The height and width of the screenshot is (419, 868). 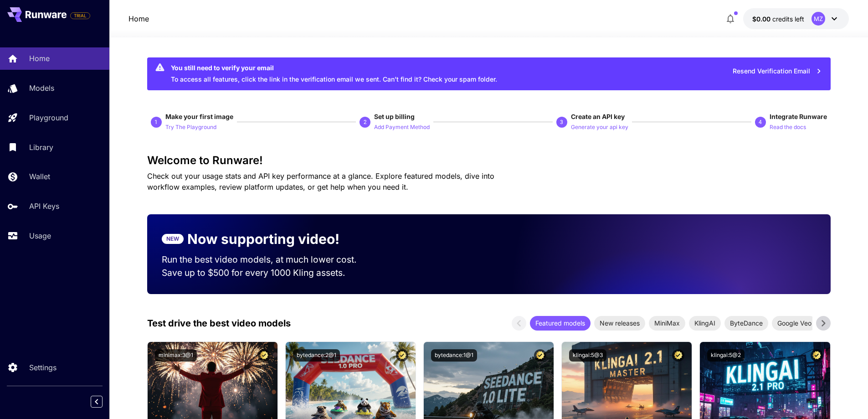 What do you see at coordinates (795, 18) in the screenshot?
I see `button: $0.00MZ` at bounding box center [795, 18].